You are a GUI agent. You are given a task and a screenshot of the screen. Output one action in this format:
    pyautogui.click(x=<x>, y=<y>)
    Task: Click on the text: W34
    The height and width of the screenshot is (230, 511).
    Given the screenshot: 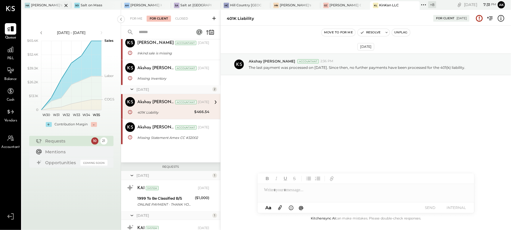 What is the action you would take?
    pyautogui.click(x=86, y=115)
    